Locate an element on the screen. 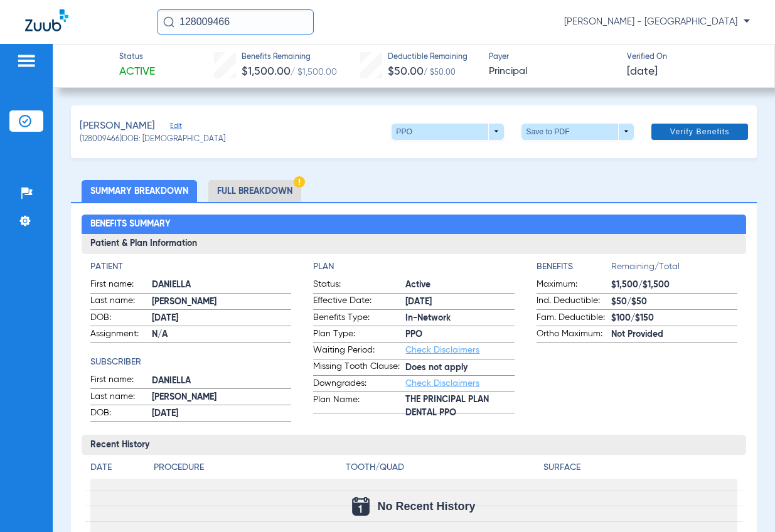  h2: Benefits Summary is located at coordinates (413, 224).